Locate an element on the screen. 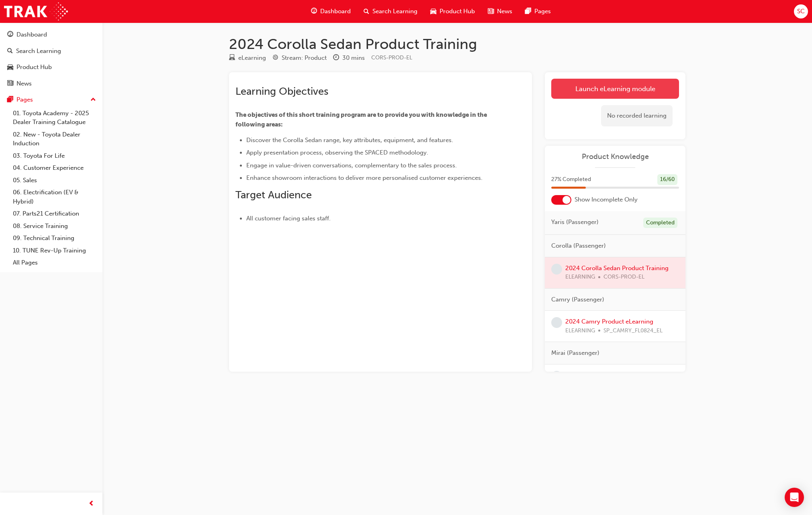  a: 10. TUNE Rev-Up Training is located at coordinates (54, 251).